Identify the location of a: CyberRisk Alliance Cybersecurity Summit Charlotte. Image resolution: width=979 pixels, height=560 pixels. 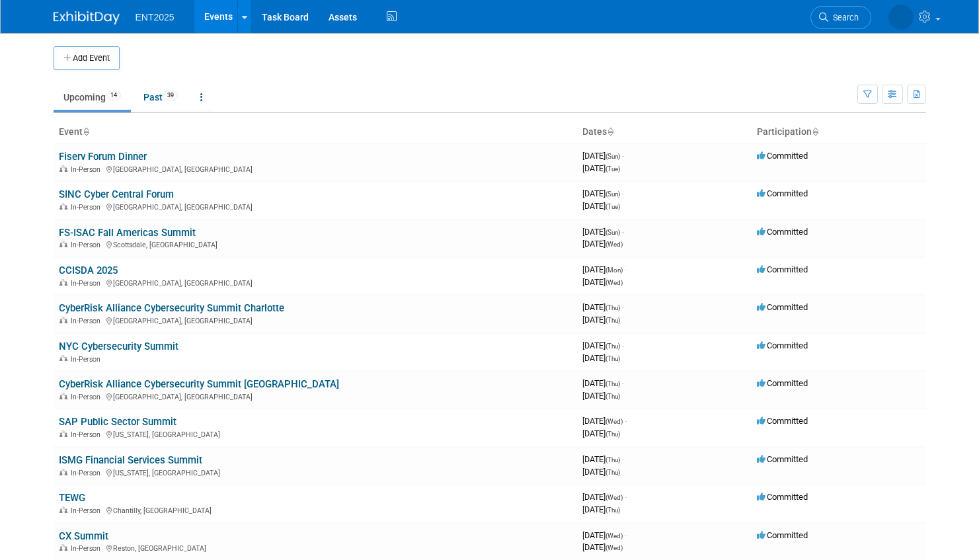
(172, 308).